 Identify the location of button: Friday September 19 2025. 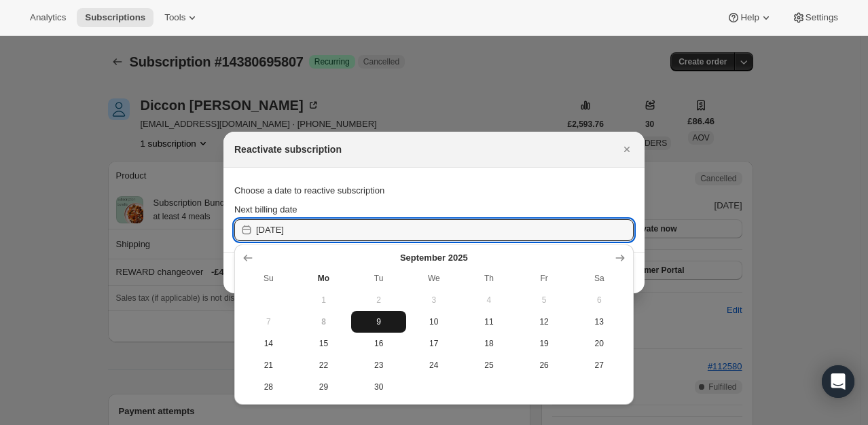
(544, 344).